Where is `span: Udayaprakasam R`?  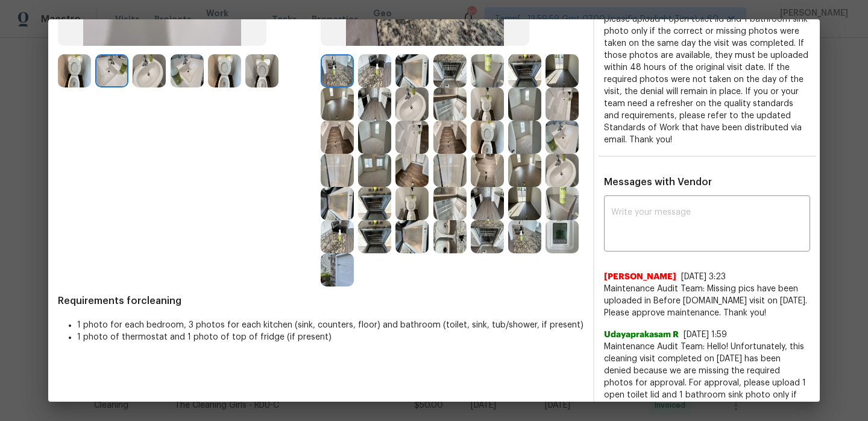
span: Udayaprakasam R is located at coordinates (642, 335).